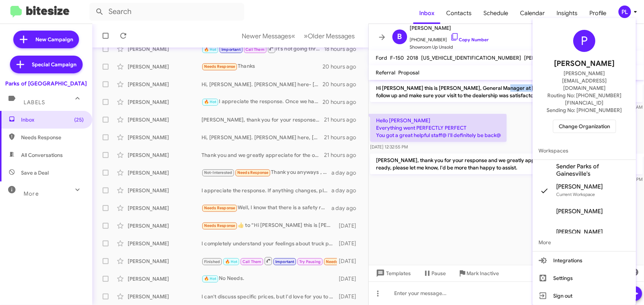 The width and height of the screenshot is (644, 305). Describe the element at coordinates (584, 296) in the screenshot. I see `button: Sign out` at that location.